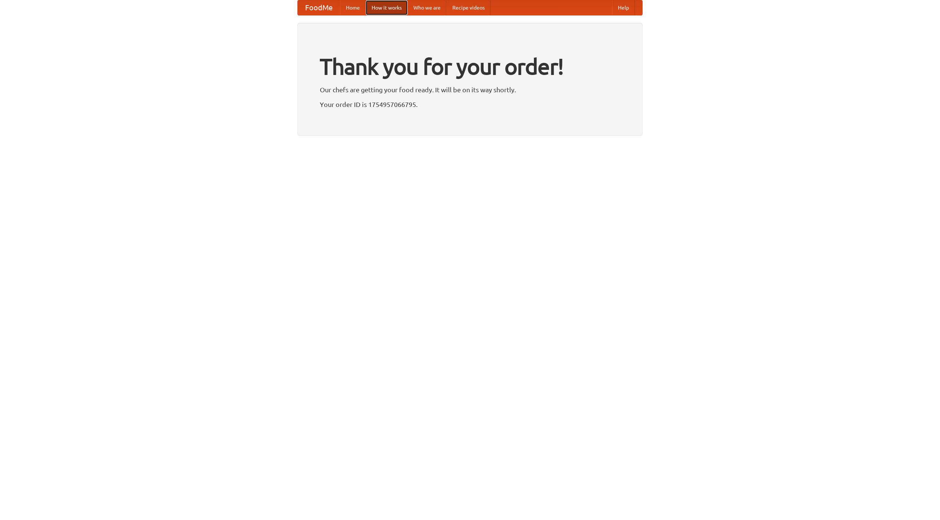 The image size is (940, 520). Describe the element at coordinates (624, 8) in the screenshot. I see `a: Help` at that location.